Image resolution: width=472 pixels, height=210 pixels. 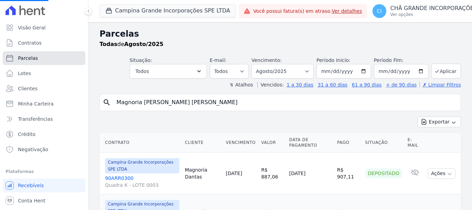 I want to click on span: Campina Grande Incorporações SPE LTDA, so click(x=142, y=166).